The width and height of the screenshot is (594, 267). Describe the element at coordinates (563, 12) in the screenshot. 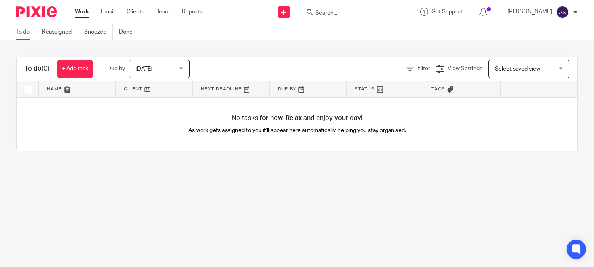

I see `img: svg%3E` at that location.